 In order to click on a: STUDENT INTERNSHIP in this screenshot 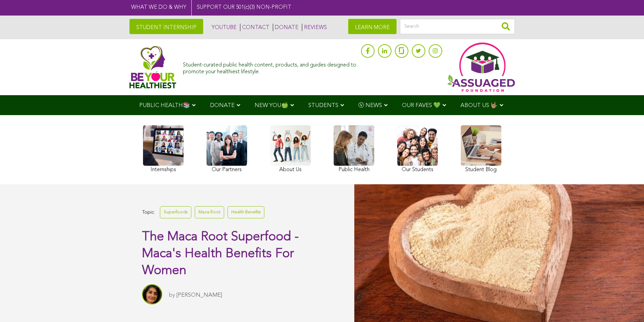, I will do `click(167, 26)`.